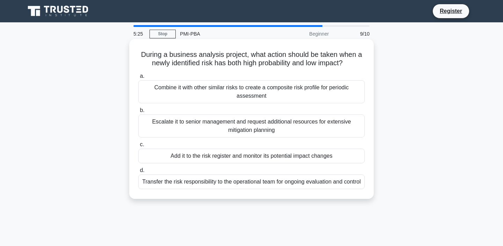 The width and height of the screenshot is (503, 246). I want to click on span: b., so click(142, 110).